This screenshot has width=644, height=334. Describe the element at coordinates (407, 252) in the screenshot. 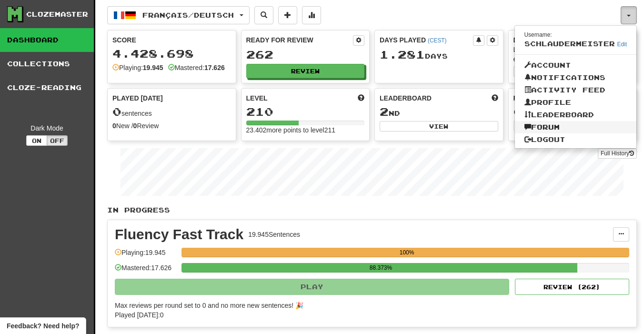

I see `div: 100%` at that location.